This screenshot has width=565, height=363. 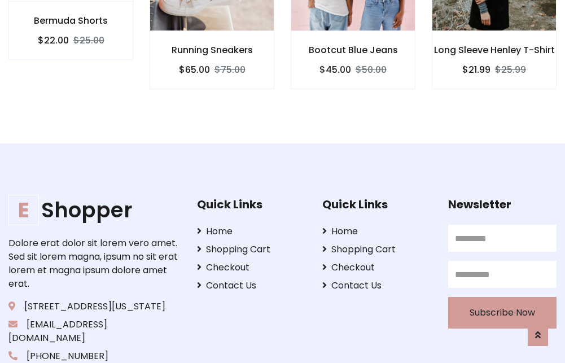 What do you see at coordinates (194, 69) in the screenshot?
I see `h6: $65.00` at bounding box center [194, 69].